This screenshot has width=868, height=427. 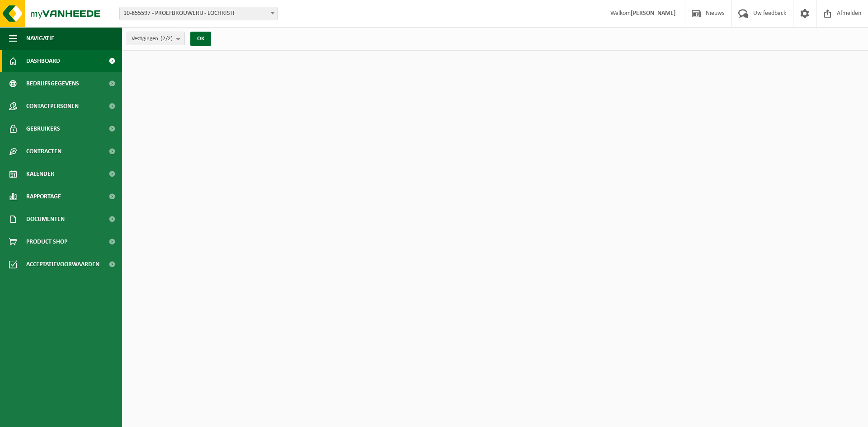 I want to click on span: Navigatie, so click(x=40, y=38).